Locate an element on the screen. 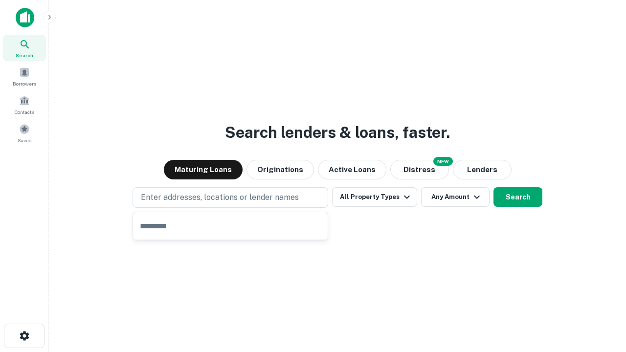 The height and width of the screenshot is (352, 626). img: capitalize-icon.png is located at coordinates (25, 18).